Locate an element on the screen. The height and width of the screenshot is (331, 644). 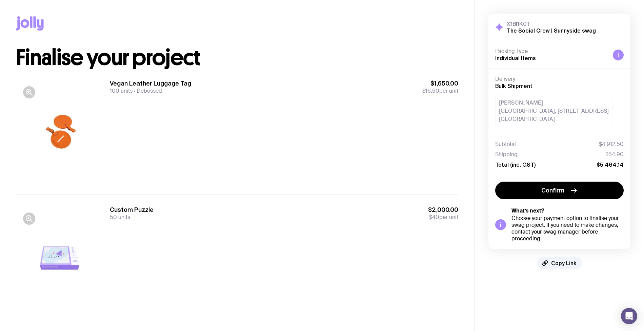
span: Total (inc. GST) is located at coordinates (515, 164).